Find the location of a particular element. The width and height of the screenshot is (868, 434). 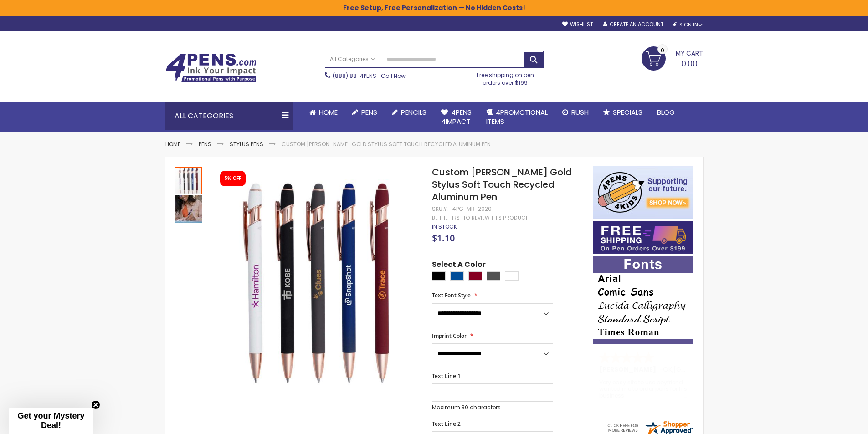

div: Gunmetal is located at coordinates (494, 276).